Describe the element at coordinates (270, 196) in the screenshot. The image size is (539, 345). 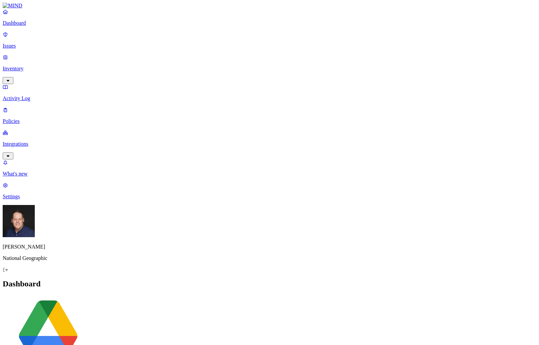
I see `p: Settings` at that location.